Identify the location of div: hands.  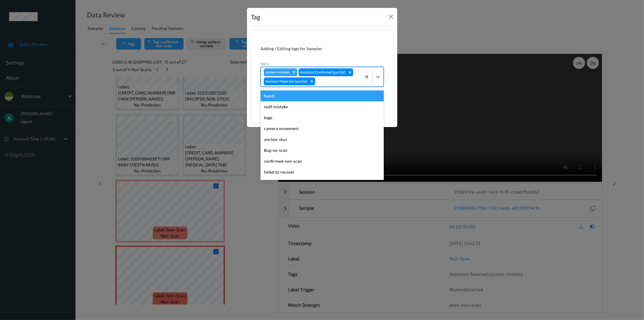
(322, 96).